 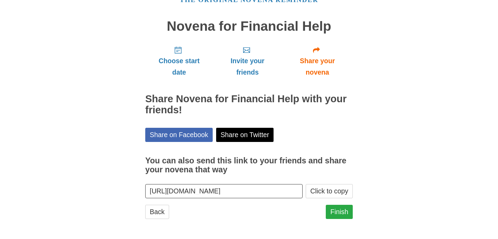 What do you see at coordinates (339, 212) in the screenshot?
I see `a: Finish` at bounding box center [339, 212].